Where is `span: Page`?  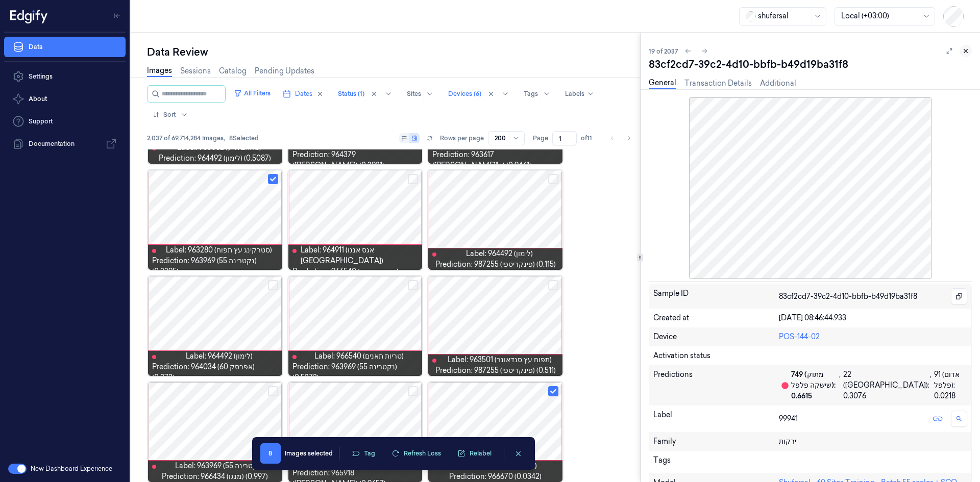 span: Page is located at coordinates (541, 139).